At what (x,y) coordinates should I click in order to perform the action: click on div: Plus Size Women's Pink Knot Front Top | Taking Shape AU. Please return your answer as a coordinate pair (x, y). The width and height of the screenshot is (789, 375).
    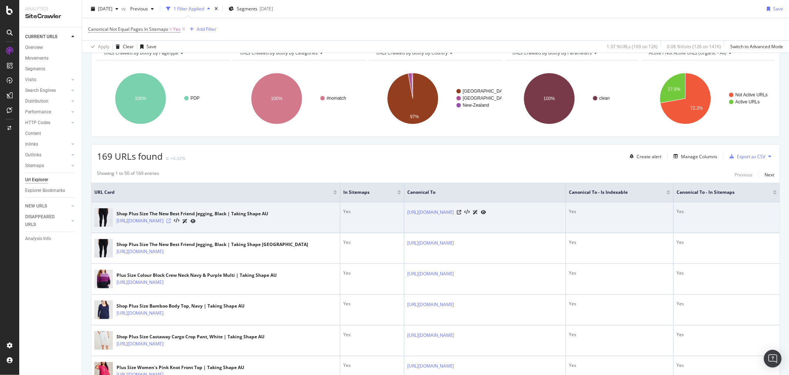
    Looking at the image, I should click on (180, 367).